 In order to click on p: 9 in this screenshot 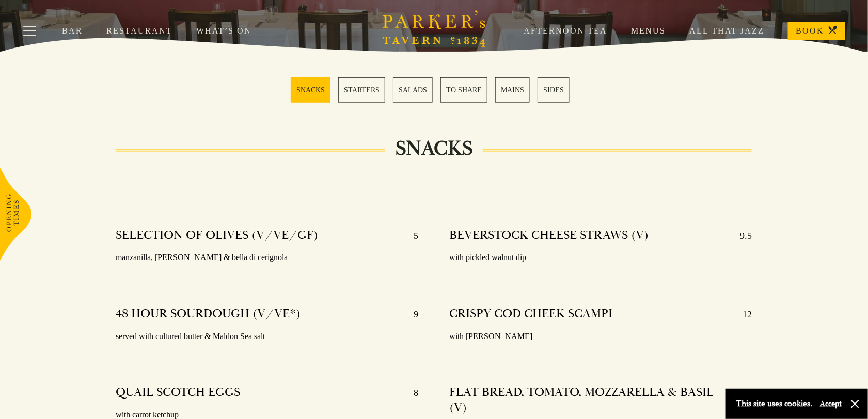, I will do `click(411, 314)`.